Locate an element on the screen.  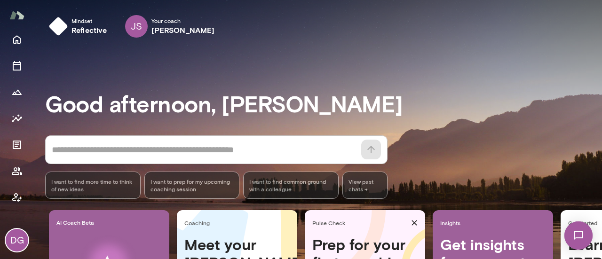
button: Growth Plan is located at coordinates (17, 92).